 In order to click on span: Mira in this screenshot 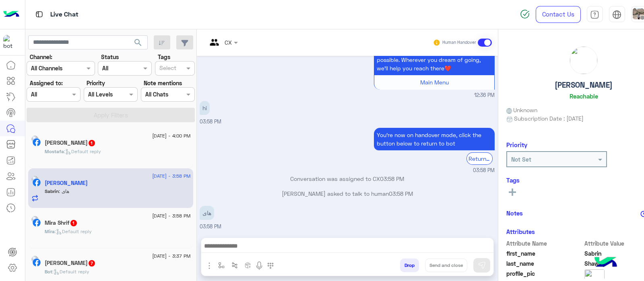, I will do `click(50, 231)`.